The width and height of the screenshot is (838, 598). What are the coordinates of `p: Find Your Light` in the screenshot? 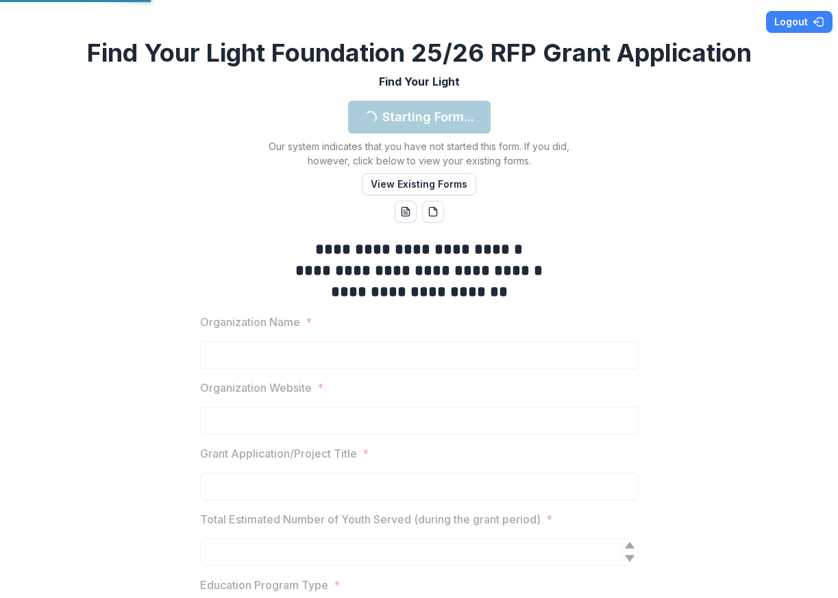 It's located at (419, 82).